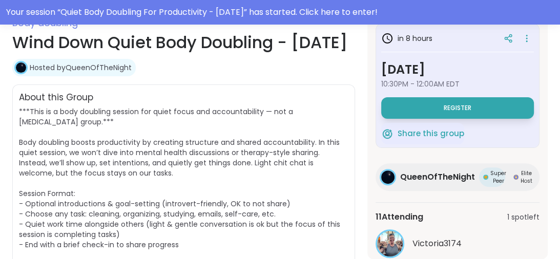 This screenshot has height=259, width=560. Describe the element at coordinates (423, 134) in the screenshot. I see `button: Share this group` at that location.